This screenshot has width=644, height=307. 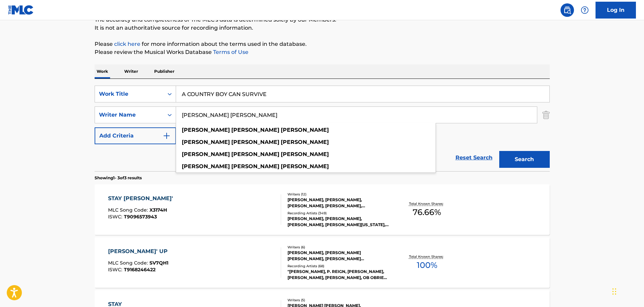 What do you see at coordinates (427, 212) in the screenshot?
I see `span: 76.66 %` at bounding box center [427, 212].